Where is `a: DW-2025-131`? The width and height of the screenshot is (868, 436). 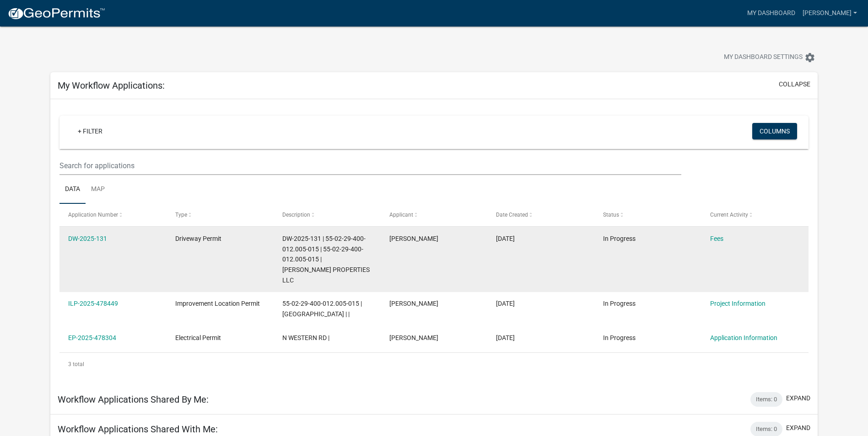
a: DW-2025-131 is located at coordinates (88, 239).